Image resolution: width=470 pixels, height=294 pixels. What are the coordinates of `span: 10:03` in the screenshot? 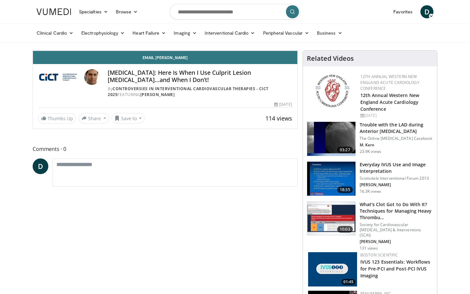 It's located at (345, 229).